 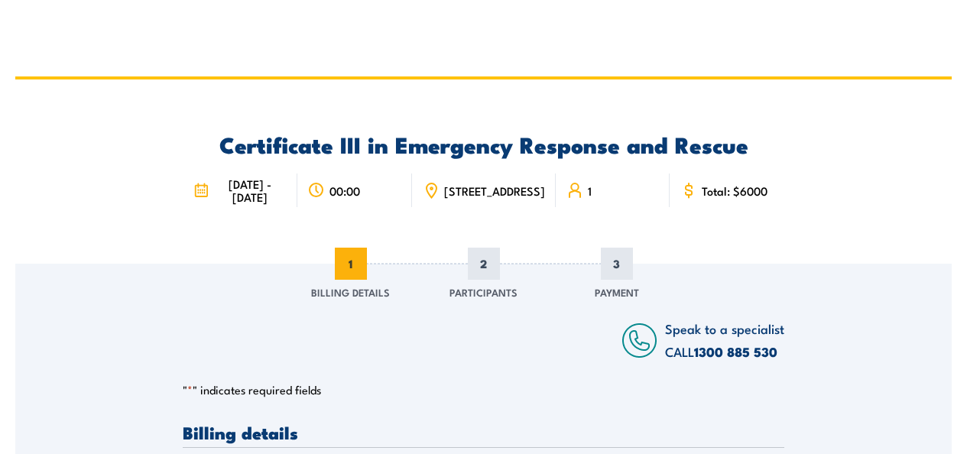 I want to click on span: Payment, so click(x=617, y=292).